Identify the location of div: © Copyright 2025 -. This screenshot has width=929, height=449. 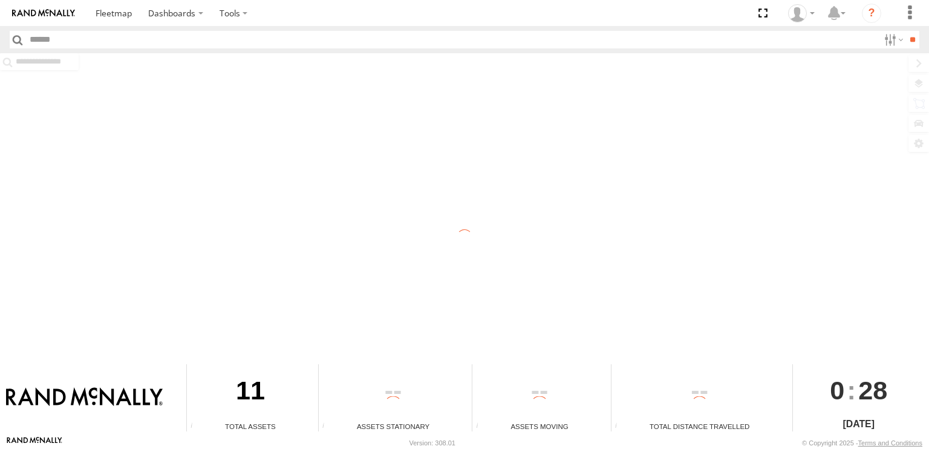
(862, 443).